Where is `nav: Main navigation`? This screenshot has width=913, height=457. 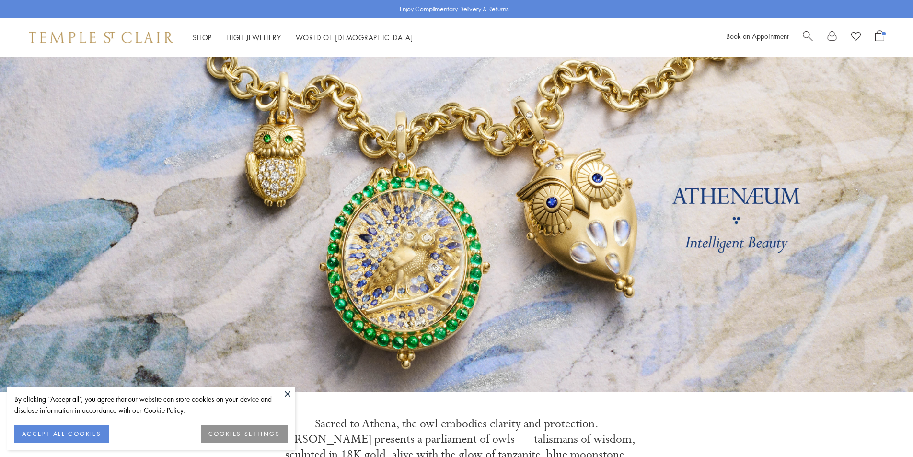
nav: Main navigation is located at coordinates (303, 37).